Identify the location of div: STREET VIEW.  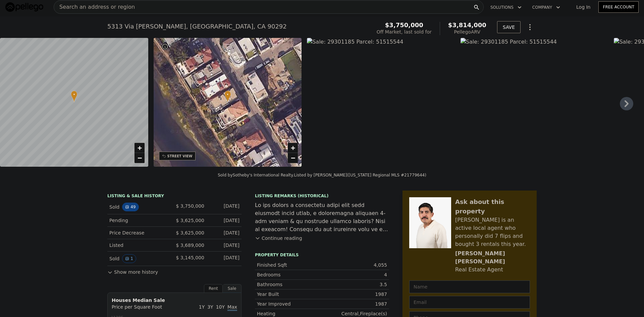
(180, 156).